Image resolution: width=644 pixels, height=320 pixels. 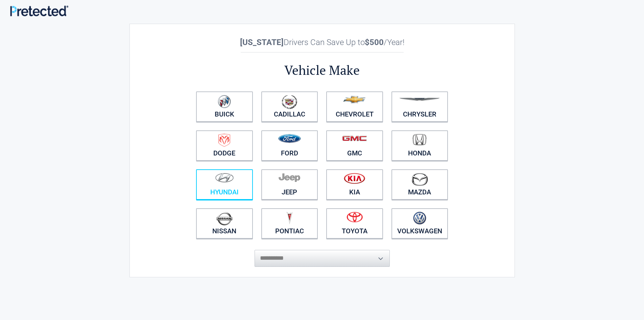 What do you see at coordinates (354, 107) in the screenshot?
I see `a: Chevrolet` at bounding box center [354, 107].